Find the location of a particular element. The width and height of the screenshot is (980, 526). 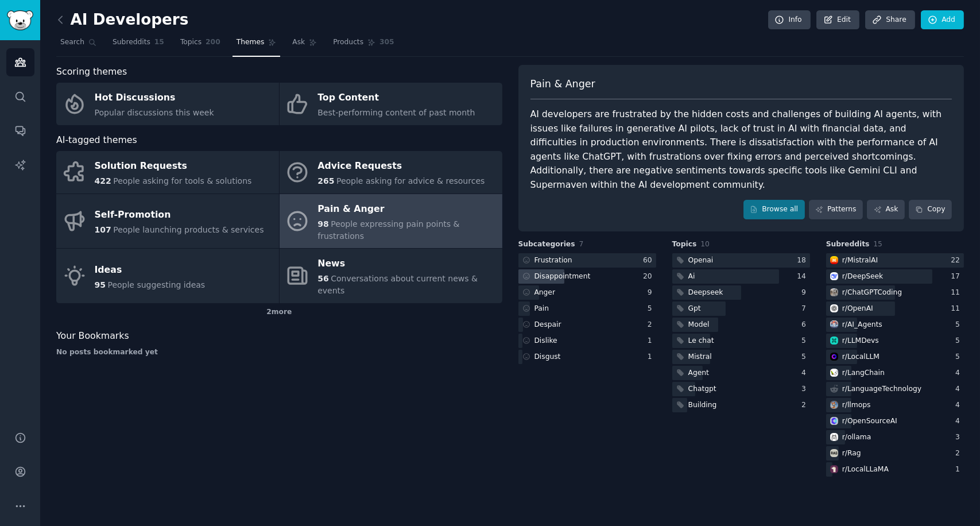

span: People expressing pain points & frustrations is located at coordinates (388, 230).